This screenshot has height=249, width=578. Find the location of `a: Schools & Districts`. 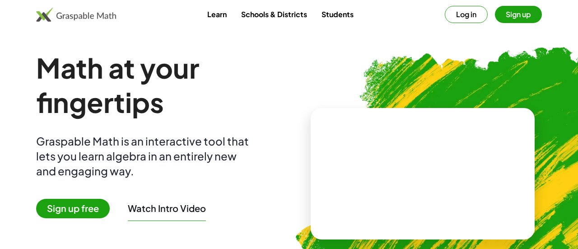

a: Schools & Districts is located at coordinates (274, 14).